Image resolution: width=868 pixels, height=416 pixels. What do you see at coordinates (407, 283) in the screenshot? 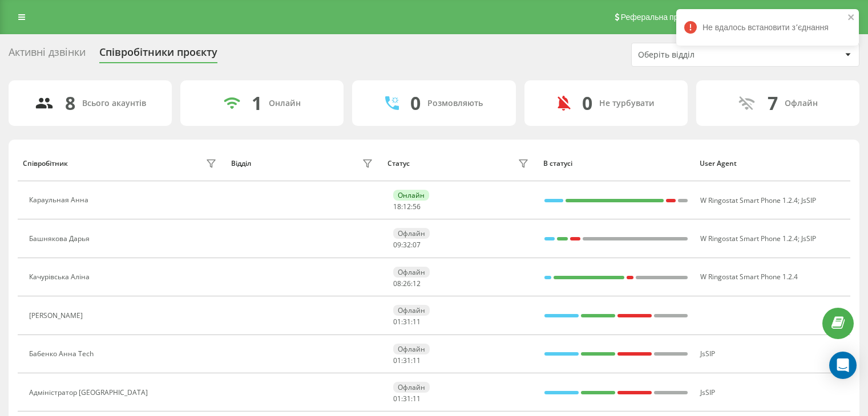
I see `span: 26` at bounding box center [407, 283].